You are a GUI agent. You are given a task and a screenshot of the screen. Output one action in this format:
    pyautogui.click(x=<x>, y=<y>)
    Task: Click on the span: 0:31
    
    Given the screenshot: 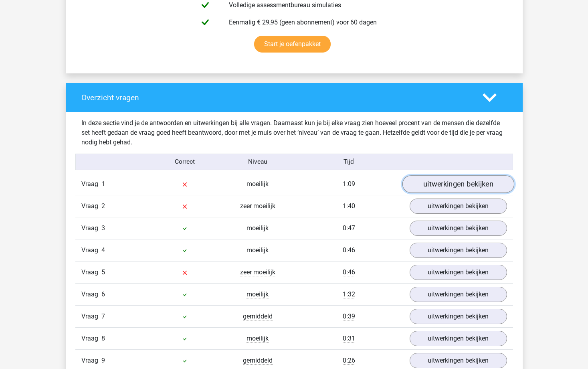 What is the action you would take?
    pyautogui.click(x=349, y=339)
    